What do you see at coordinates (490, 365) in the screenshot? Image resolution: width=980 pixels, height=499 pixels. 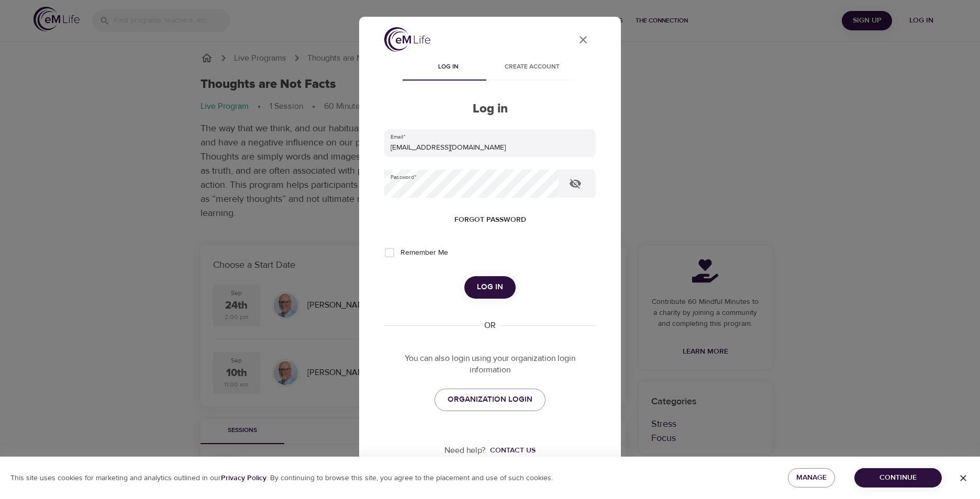 I see `p: You can also login using your organization login information` at bounding box center [490, 365].